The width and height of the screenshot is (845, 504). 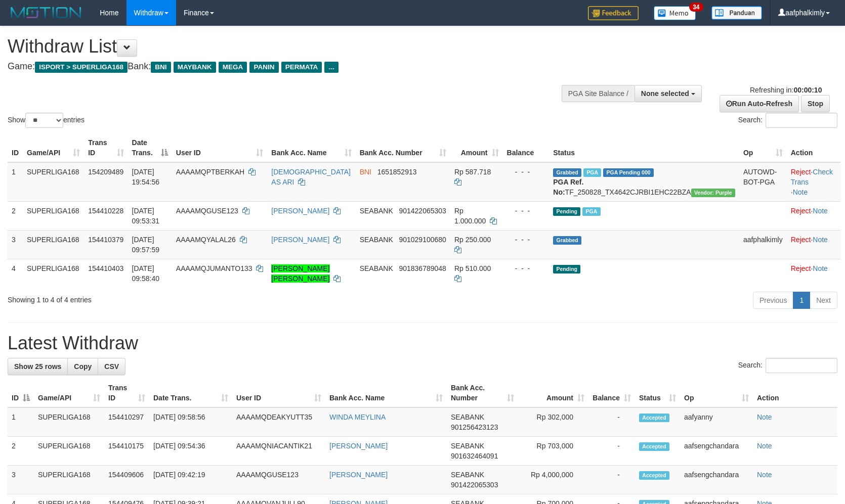 I want to click on span: Rp 1.000.000, so click(x=470, y=216).